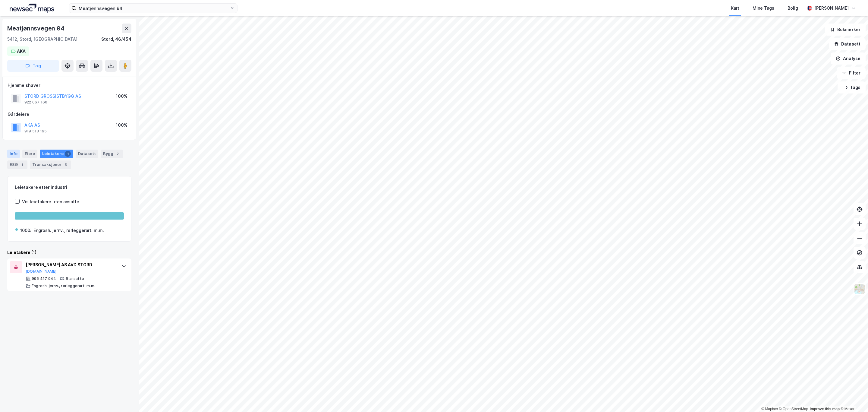  I want to click on button: Tag, so click(34, 66).